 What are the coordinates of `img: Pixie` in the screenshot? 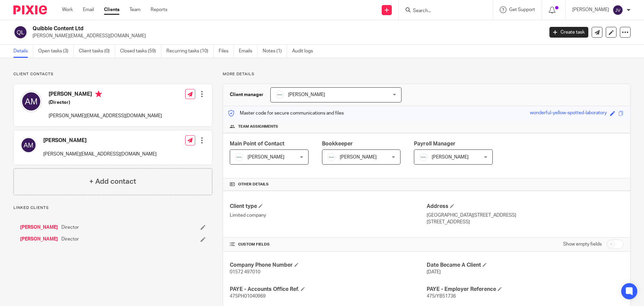 It's located at (30, 10).